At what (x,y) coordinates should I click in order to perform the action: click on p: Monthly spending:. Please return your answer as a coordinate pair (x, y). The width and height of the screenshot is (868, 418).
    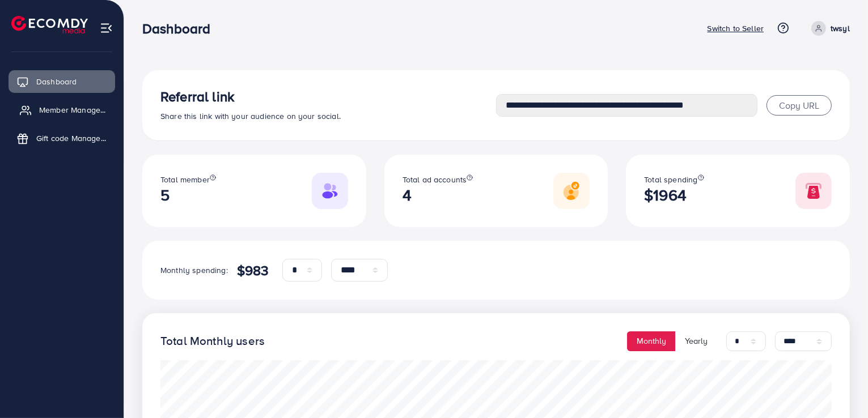
    Looking at the image, I should click on (194, 270).